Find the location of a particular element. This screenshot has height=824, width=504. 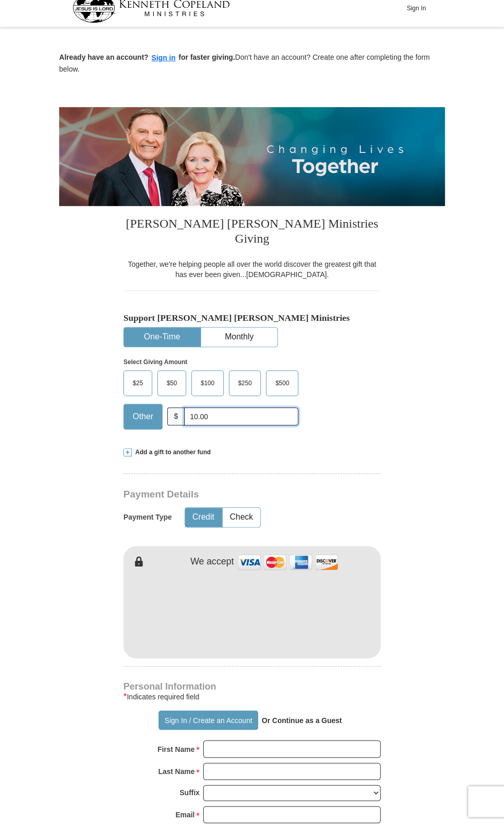

span: Add a gift to another fund is located at coordinates (171, 452).